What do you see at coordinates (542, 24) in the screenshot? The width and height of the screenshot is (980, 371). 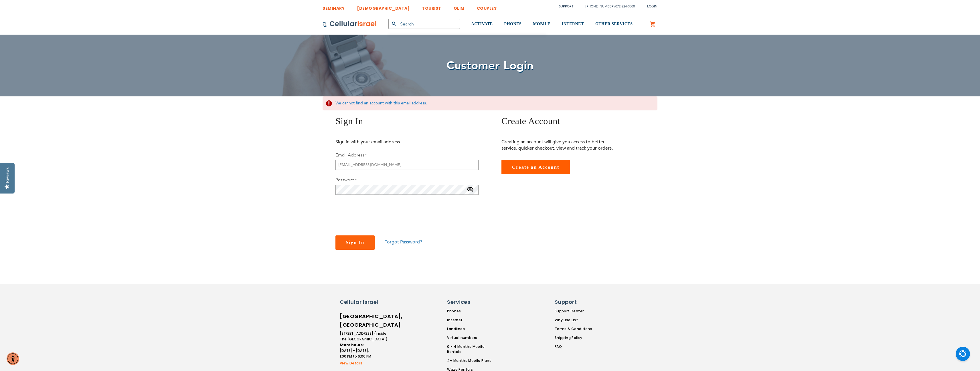 I see `span: MOBILE` at bounding box center [542, 24].